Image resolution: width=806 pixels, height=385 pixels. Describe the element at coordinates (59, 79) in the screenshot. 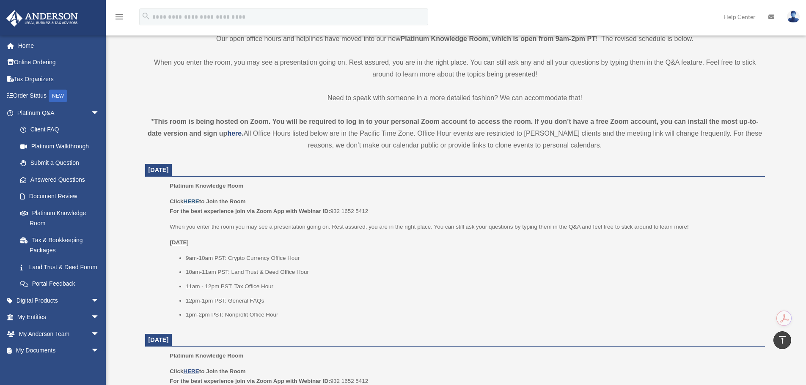

I see `a: Tax Organizers` at that location.